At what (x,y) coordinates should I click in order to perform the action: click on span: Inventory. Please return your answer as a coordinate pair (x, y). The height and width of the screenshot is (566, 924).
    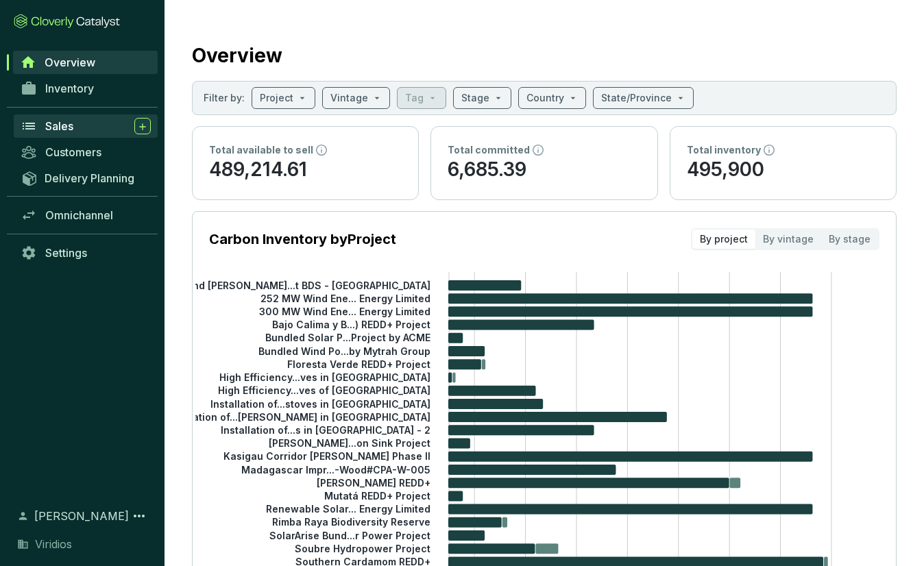
    Looking at the image, I should click on (70, 89).